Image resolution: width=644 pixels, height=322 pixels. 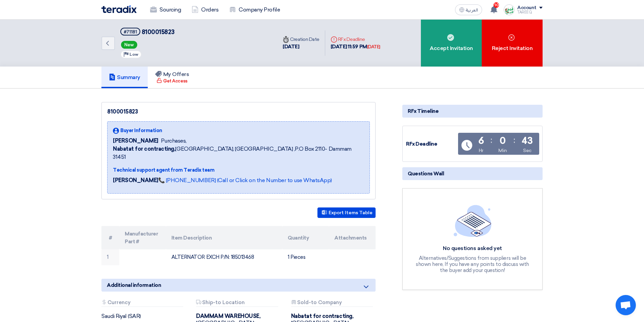 What do you see at coordinates (172, 74) in the screenshot?
I see `h5: My Offers` at bounding box center [172, 74].